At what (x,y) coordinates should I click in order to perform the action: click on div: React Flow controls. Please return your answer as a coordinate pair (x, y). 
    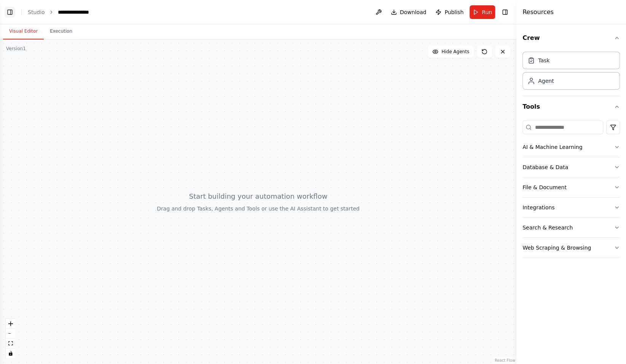
    Looking at the image, I should click on (11, 339).